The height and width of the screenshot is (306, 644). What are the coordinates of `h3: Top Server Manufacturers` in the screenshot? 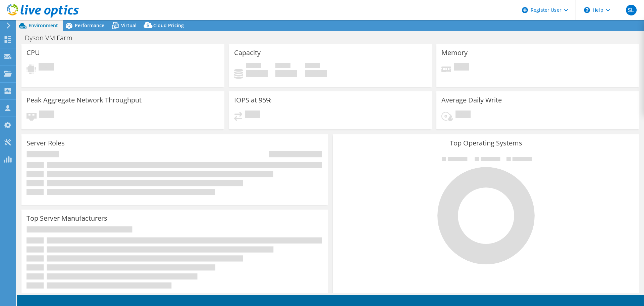 It's located at (67, 218).